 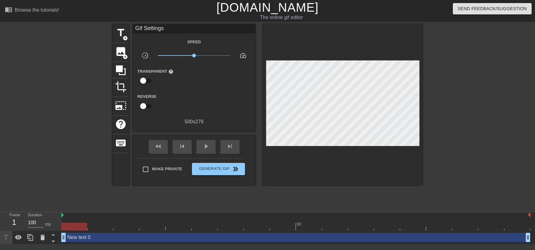 What do you see at coordinates (235, 169) in the screenshot?
I see `span: double_arrow` at bounding box center [235, 169].